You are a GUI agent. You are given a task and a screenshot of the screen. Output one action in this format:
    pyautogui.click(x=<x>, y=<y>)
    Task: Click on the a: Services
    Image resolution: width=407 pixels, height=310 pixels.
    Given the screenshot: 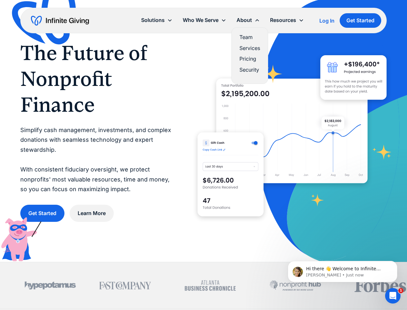 What is the action you would take?
    pyautogui.click(x=250, y=48)
    